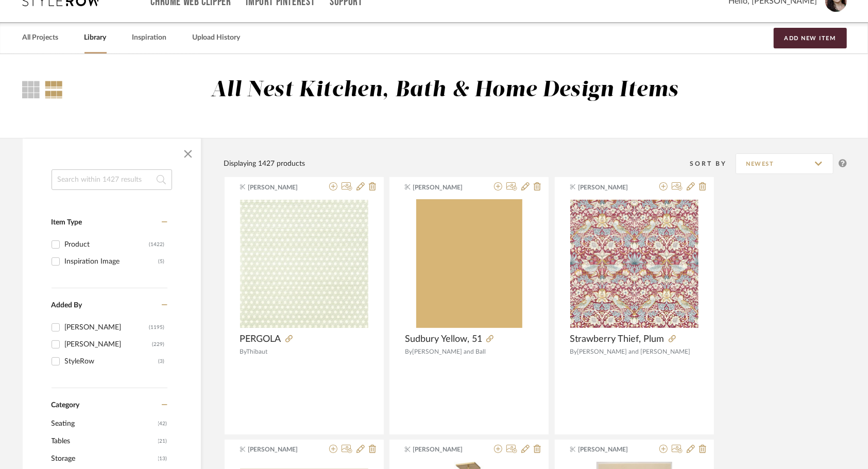 The height and width of the screenshot is (469, 868). What do you see at coordinates (634, 263) in the screenshot?
I see `img: Strawberry Thief, Plum` at bounding box center [634, 263].